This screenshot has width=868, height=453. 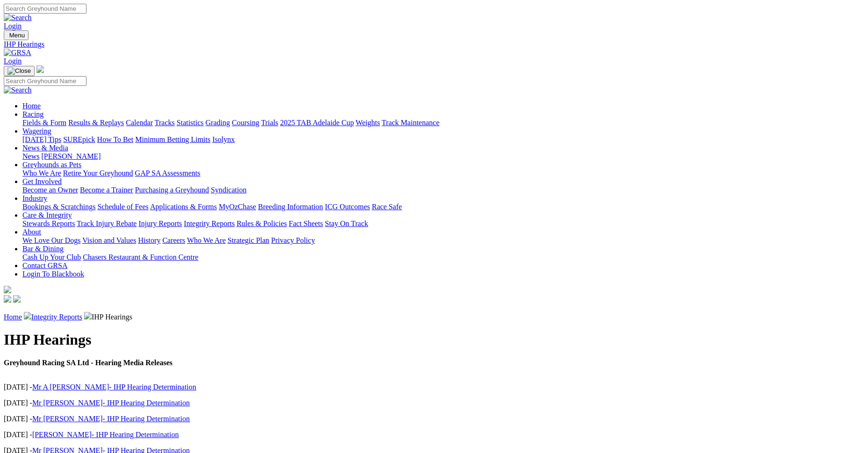 I want to click on a: History, so click(x=149, y=240).